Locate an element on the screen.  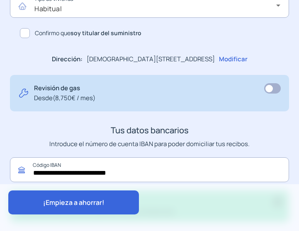
img: tool.svg is located at coordinates (24, 93).